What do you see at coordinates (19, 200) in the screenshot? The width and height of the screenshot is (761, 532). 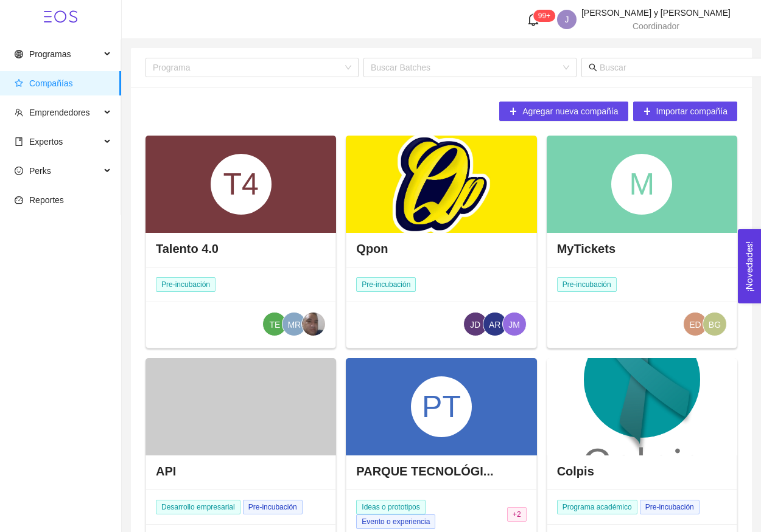 I see `span: dashboard` at bounding box center [19, 200].